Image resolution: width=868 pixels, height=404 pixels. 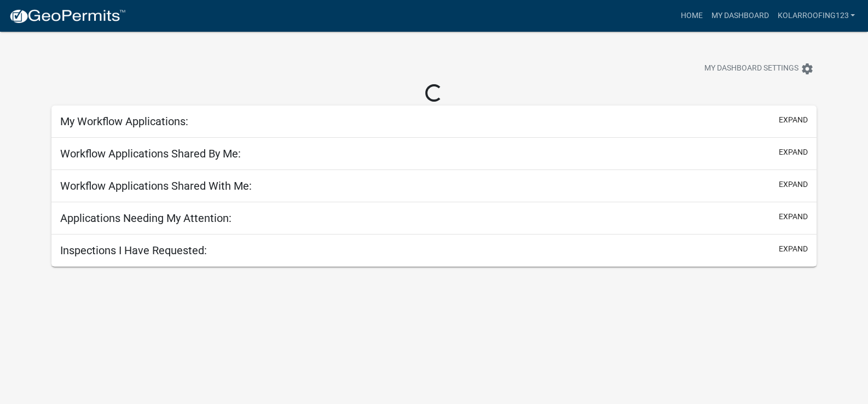 What do you see at coordinates (816, 16) in the screenshot?
I see `a: kolarroofing123` at bounding box center [816, 16].